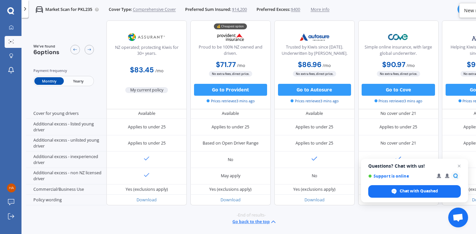 The width and height of the screenshot is (476, 234). Describe the element at coordinates (295, 10) in the screenshot. I see `span: $400` at that location.